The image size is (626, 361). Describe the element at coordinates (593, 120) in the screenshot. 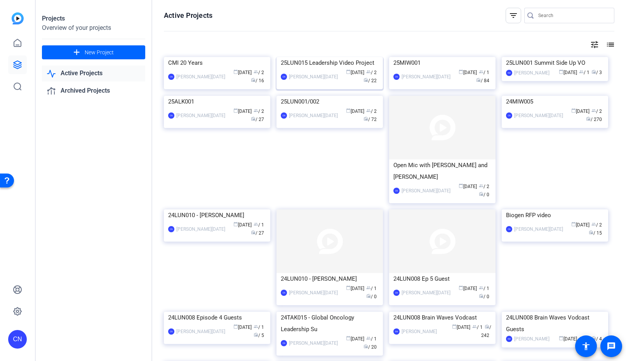

I see `span: / 270` at that location.